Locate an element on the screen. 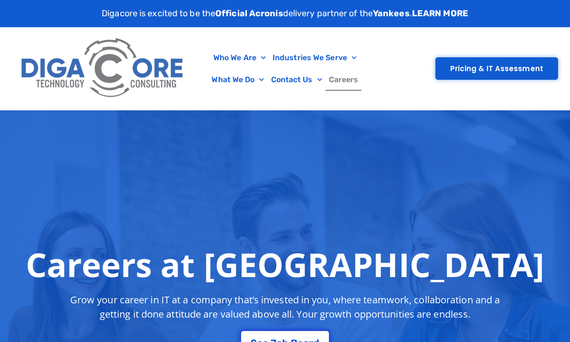 The height and width of the screenshot is (342, 570). a: Who We Are is located at coordinates (240, 58).